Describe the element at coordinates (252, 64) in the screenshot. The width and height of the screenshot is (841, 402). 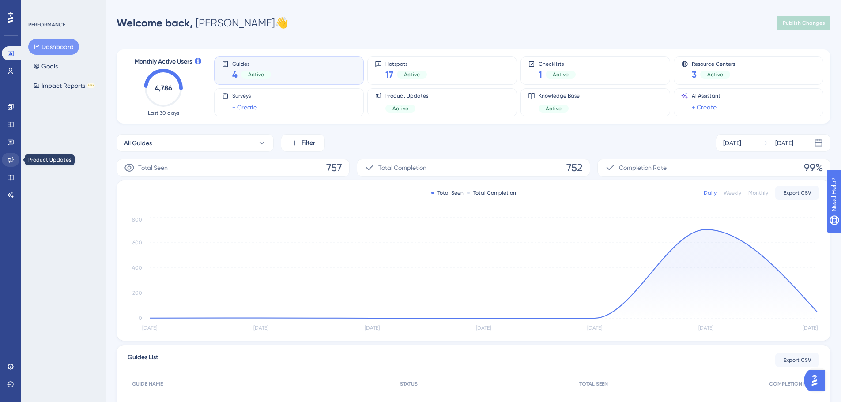
I see `span: Guides` at that location.